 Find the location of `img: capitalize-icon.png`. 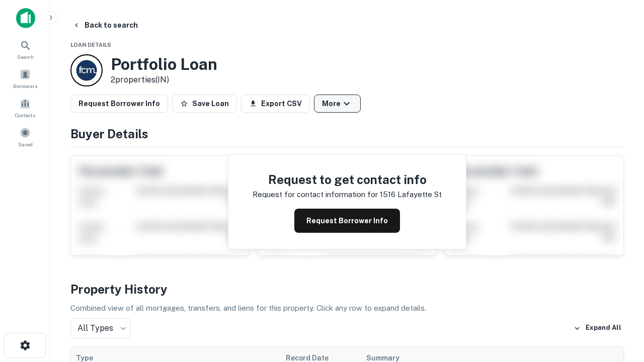

img: capitalize-icon.png is located at coordinates (26, 18).